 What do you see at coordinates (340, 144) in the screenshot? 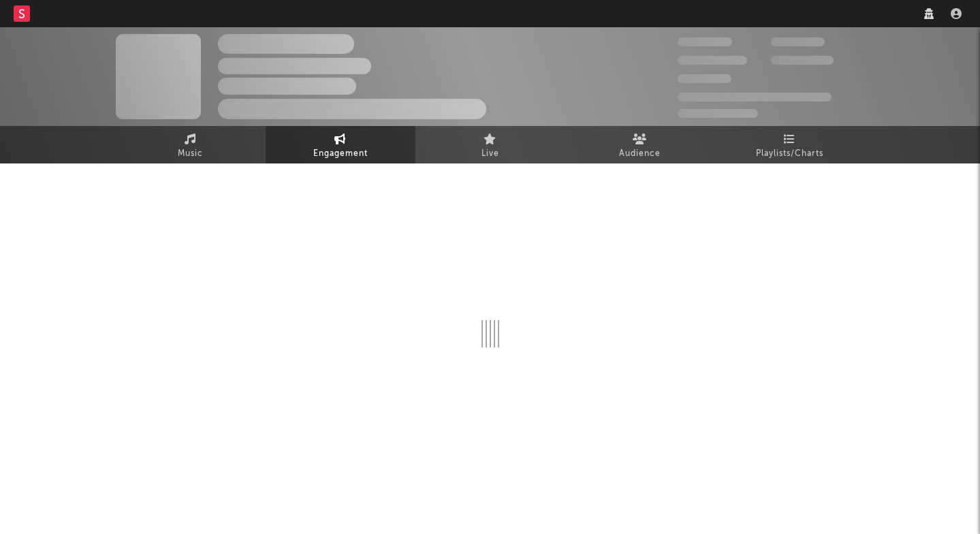
I see `a: Engagement` at bounding box center [340, 144].